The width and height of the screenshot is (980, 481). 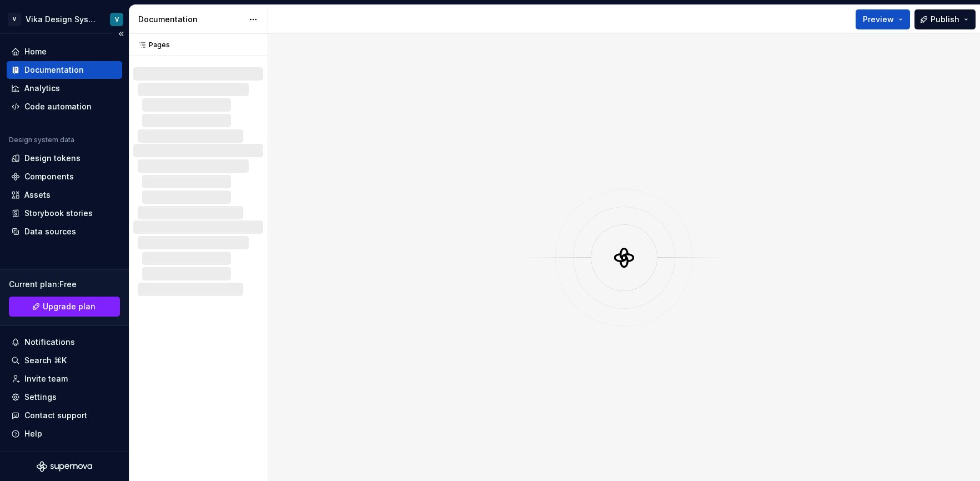 What do you see at coordinates (64, 195) in the screenshot?
I see `a: Assets` at bounding box center [64, 195].